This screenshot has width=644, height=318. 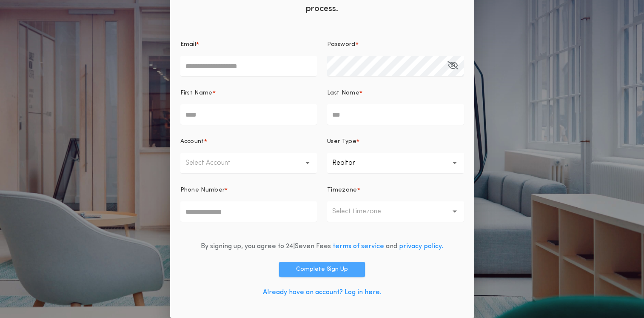 What do you see at coordinates (341, 44) in the screenshot?
I see `p: Password` at bounding box center [341, 44].